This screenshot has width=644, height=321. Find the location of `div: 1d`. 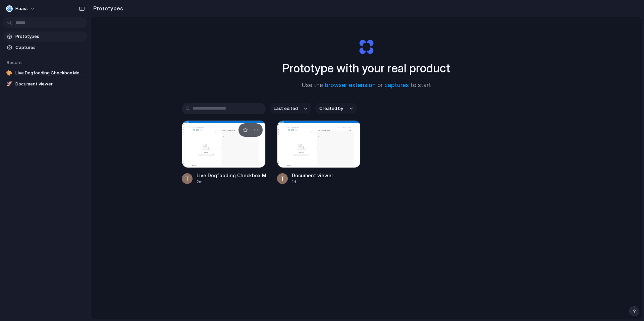

div: 1d is located at coordinates (313, 182).